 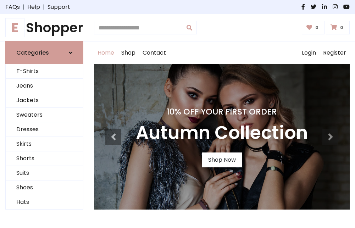 I want to click on a: Skirts, so click(x=44, y=144).